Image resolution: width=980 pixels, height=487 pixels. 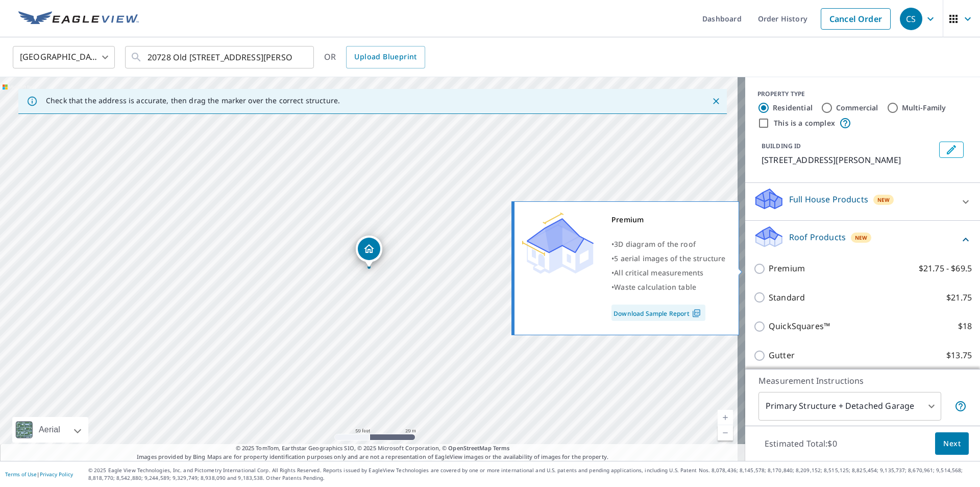 I want to click on a: Current Level 19, Zoom Out, so click(x=726, y=433).